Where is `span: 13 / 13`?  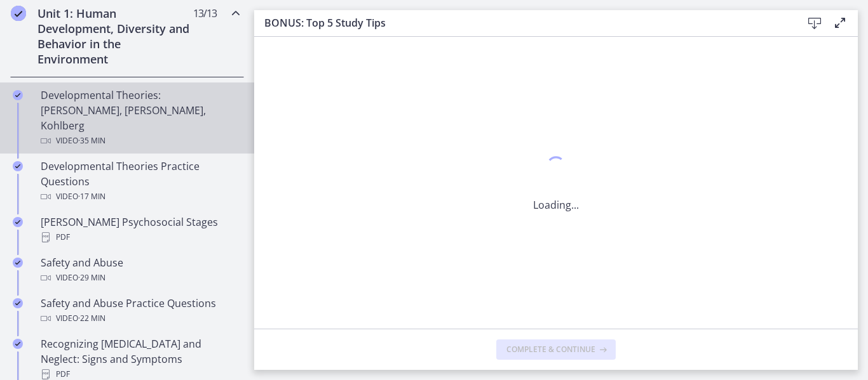 span: 13 / 13 is located at coordinates (205, 13).